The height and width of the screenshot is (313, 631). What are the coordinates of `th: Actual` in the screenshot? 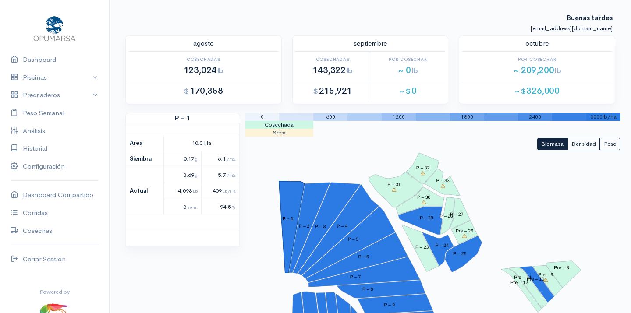 It's located at (145, 191).